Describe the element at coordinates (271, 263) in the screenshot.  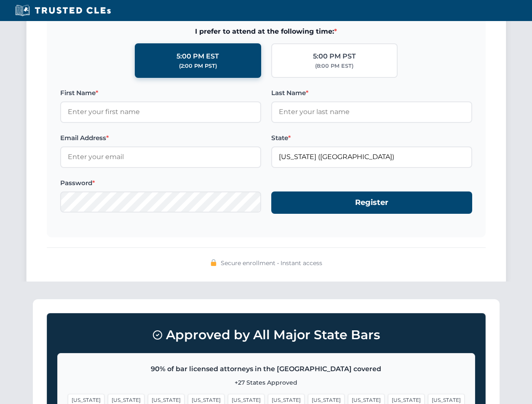
I see `span: Secure enrollment • Instant access` at that location.